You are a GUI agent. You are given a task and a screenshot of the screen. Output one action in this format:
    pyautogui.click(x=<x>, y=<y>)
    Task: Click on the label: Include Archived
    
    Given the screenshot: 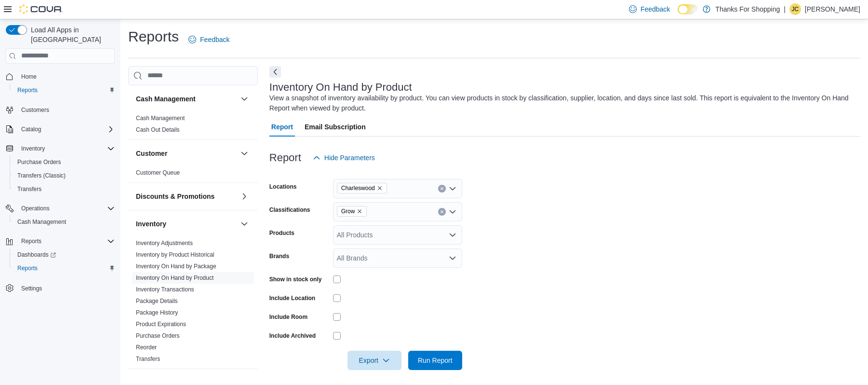 What is the action you would take?
    pyautogui.click(x=293, y=335)
    